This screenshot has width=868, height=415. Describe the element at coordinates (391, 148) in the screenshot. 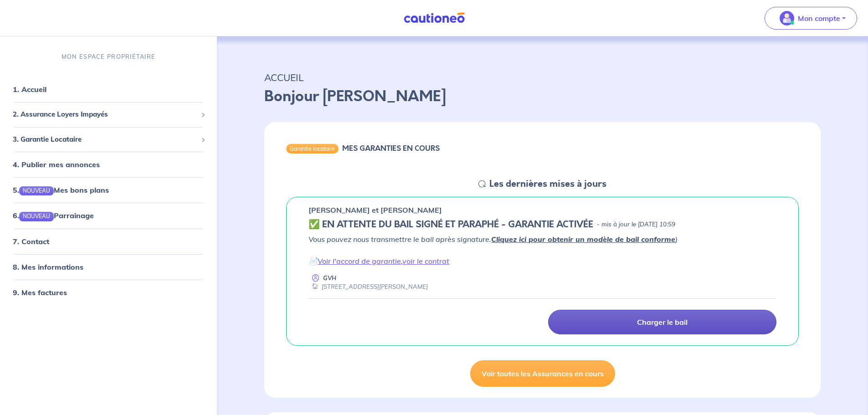

I see `h6: MES GARANTIES EN COURS` at that location.